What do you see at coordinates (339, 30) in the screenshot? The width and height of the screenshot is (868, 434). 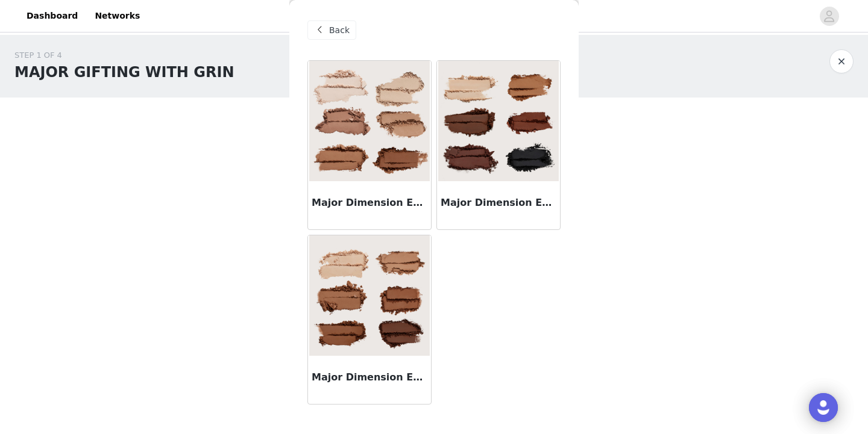 I see `span: Back` at bounding box center [339, 30].